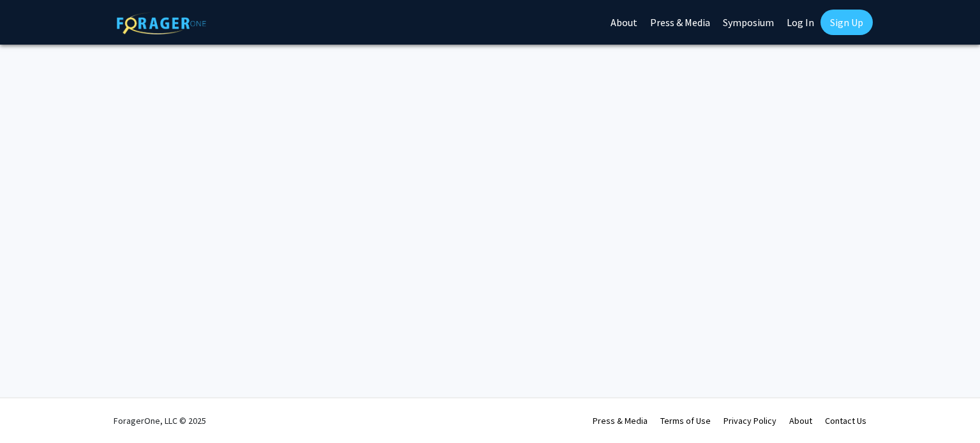 This screenshot has height=443, width=980. Describe the element at coordinates (686, 421) in the screenshot. I see `a: Terms of Use` at that location.